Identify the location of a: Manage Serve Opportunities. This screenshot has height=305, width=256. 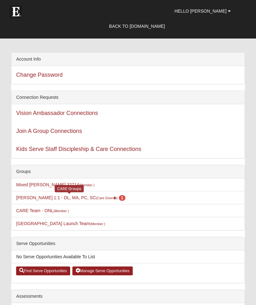
(102, 271).